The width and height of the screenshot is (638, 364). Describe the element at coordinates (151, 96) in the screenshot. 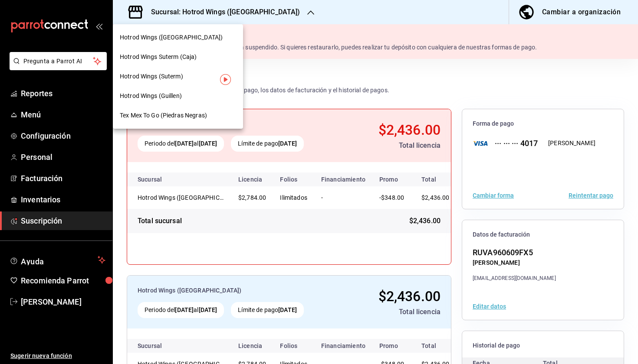

I see `span: Hotrod Wings (Guillen)` at that location.